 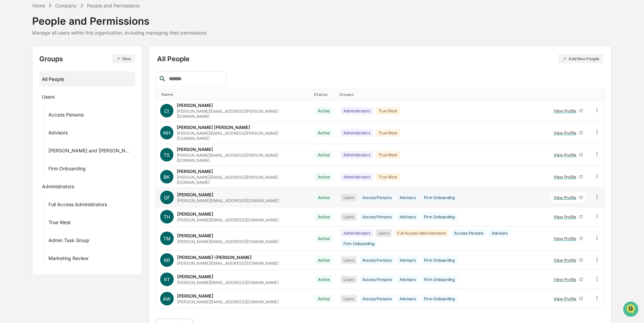 What do you see at coordinates (166, 299) in the screenshot?
I see `span: AW` at bounding box center [166, 299].